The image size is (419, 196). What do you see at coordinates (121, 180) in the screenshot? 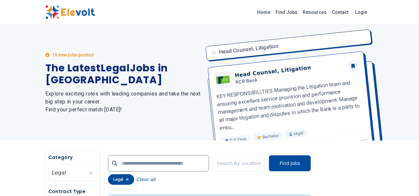
I see `div: legal` at bounding box center [121, 180].